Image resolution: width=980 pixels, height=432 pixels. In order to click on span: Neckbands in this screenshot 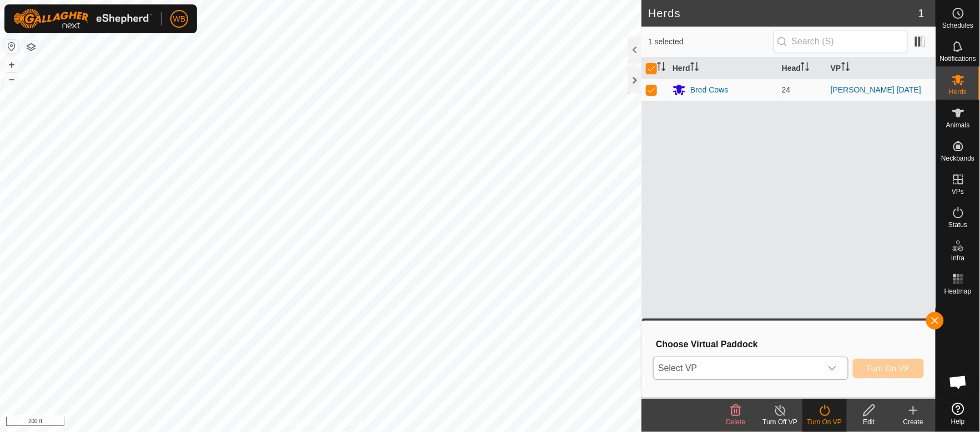, I will do `click(957, 158)`.